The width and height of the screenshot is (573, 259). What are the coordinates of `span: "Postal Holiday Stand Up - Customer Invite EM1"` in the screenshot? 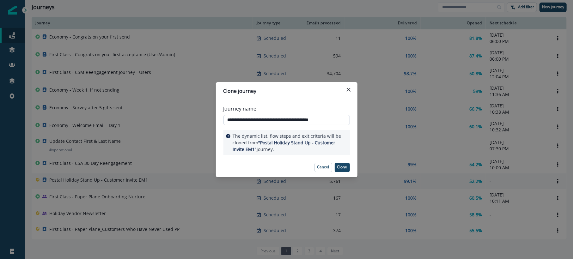 It's located at (284, 146).